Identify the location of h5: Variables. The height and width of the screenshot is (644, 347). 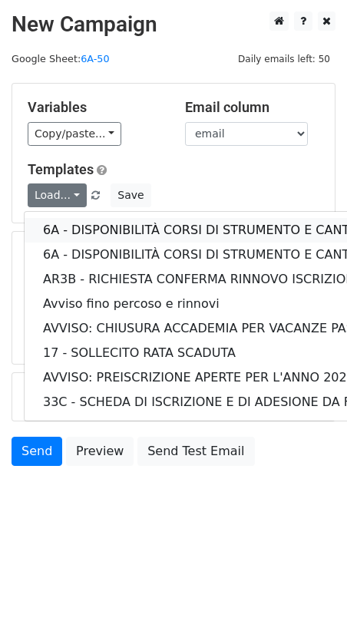
(94, 107).